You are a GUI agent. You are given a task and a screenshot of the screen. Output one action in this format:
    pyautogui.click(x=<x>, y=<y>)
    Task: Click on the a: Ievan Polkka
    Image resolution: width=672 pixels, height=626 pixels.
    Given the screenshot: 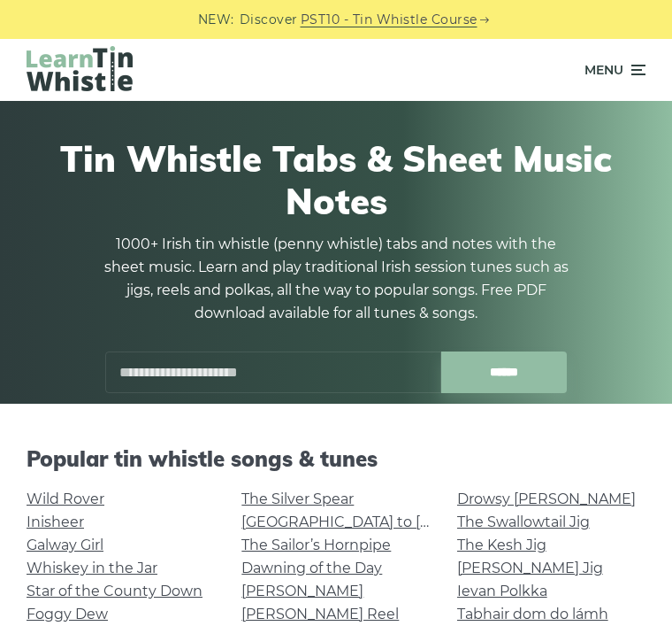 What is the action you would take?
    pyautogui.click(x=502, y=590)
    